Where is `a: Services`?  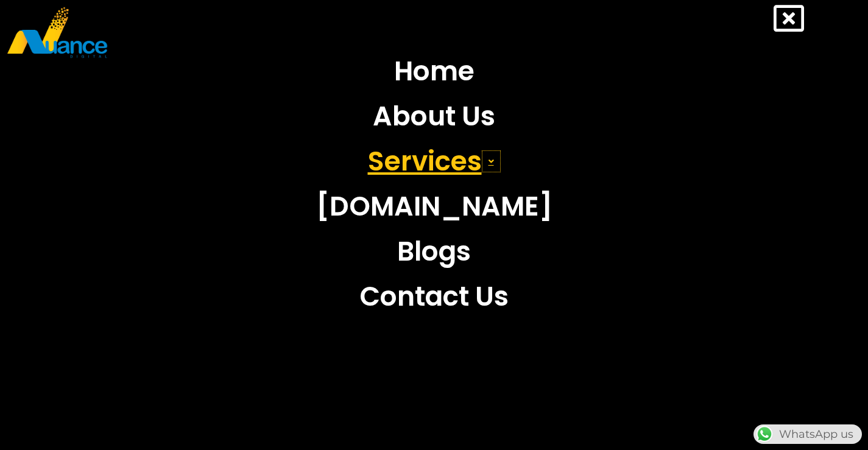
a: Services is located at coordinates (434, 162).